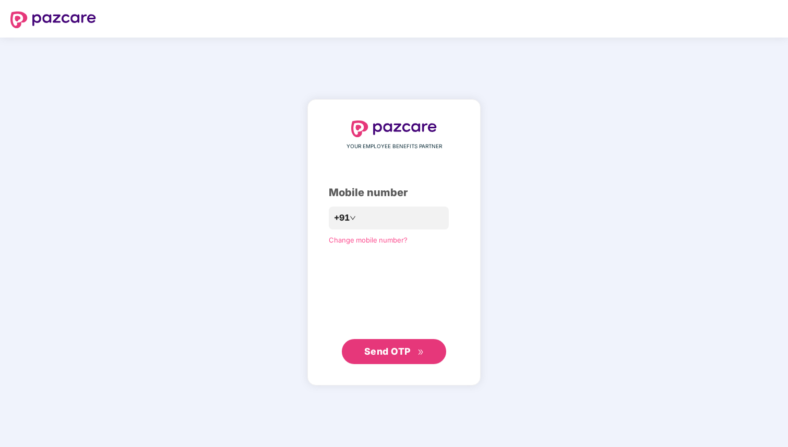  What do you see at coordinates (387, 351) in the screenshot?
I see `span: Send OTP` at bounding box center [387, 351].